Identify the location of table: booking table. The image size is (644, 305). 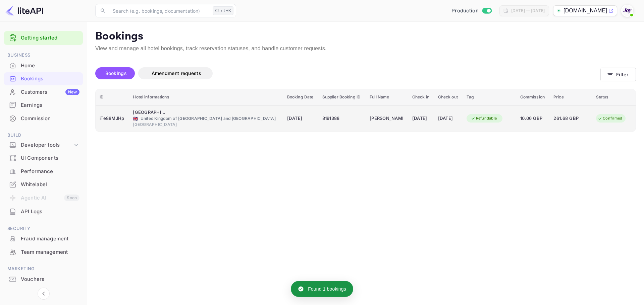
(366, 110).